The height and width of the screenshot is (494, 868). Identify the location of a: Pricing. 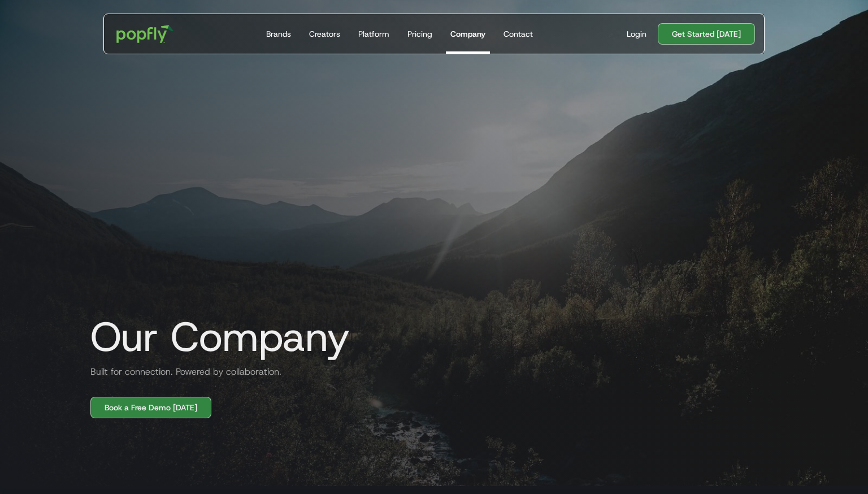
(420, 34).